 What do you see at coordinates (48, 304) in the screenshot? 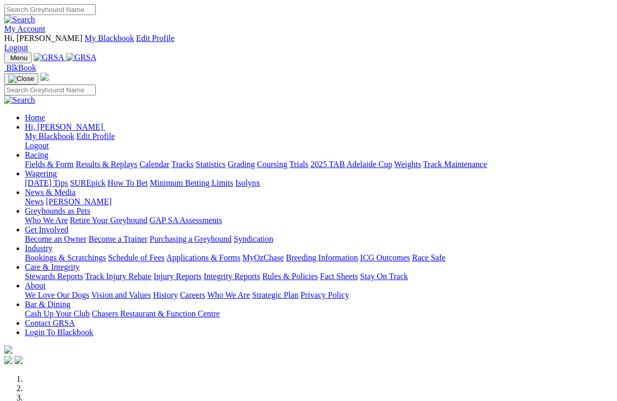
I see `a: Bar & Dining` at bounding box center [48, 304].